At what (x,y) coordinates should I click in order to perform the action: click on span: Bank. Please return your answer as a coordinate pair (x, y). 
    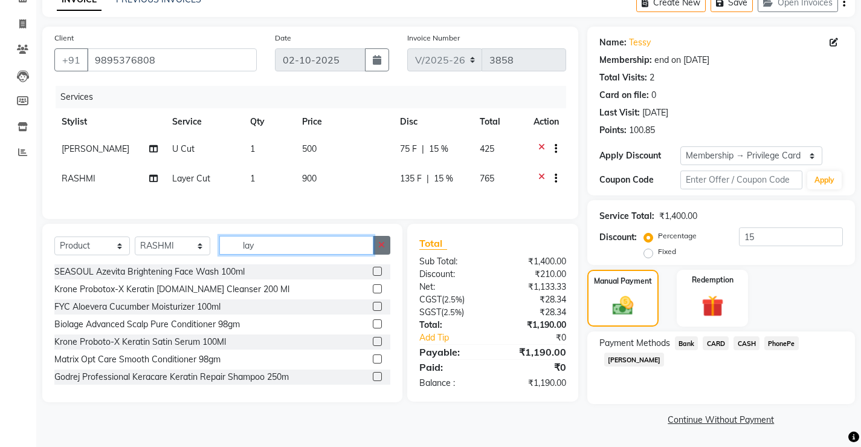
    Looking at the image, I should click on (686, 343).